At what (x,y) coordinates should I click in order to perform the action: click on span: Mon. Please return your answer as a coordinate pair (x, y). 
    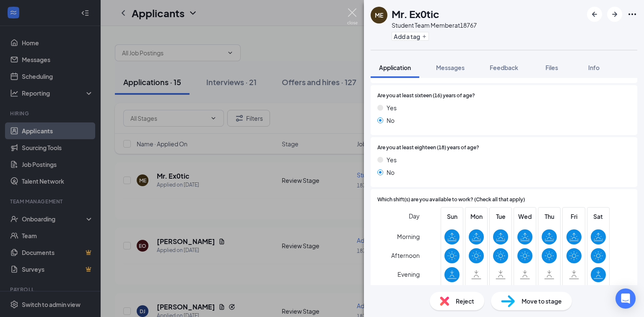
    Looking at the image, I should click on (476, 217).